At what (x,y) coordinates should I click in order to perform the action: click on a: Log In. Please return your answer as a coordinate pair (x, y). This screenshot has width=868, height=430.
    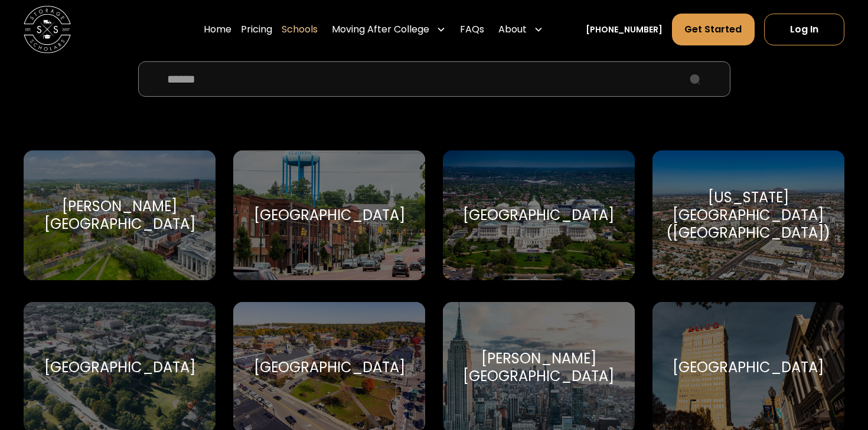
    Looking at the image, I should click on (804, 29).